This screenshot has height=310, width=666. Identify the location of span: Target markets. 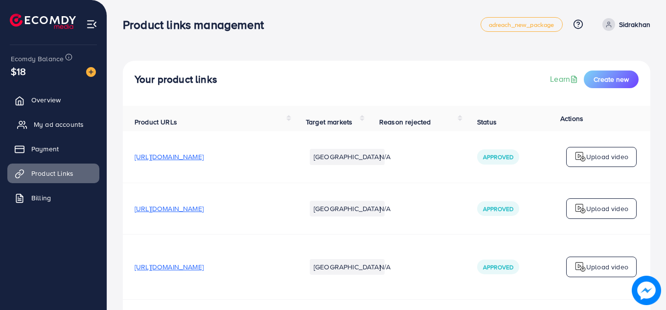
(329, 122).